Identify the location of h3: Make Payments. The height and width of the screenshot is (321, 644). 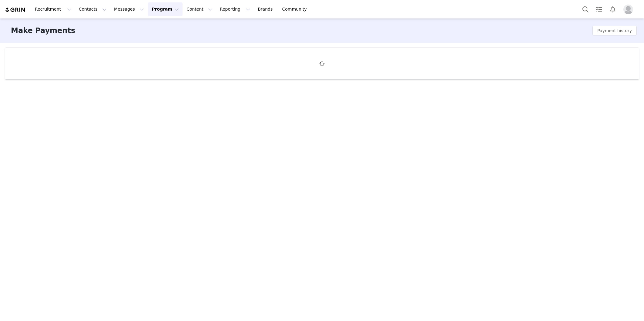
(43, 30).